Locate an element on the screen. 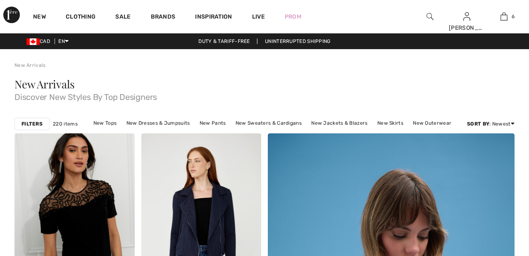 The image size is (529, 256). a: New Jackets & Blazers is located at coordinates (339, 123).